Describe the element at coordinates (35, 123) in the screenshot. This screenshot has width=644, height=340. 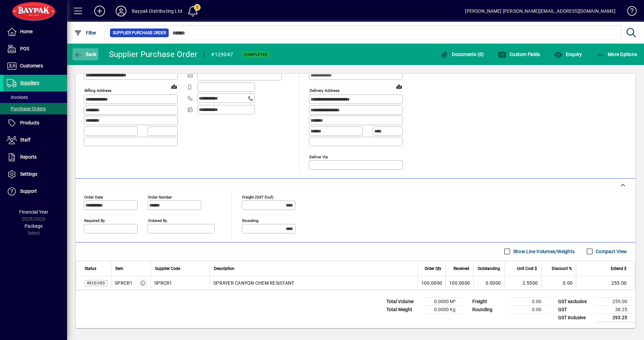
I see `a: Products` at that location.